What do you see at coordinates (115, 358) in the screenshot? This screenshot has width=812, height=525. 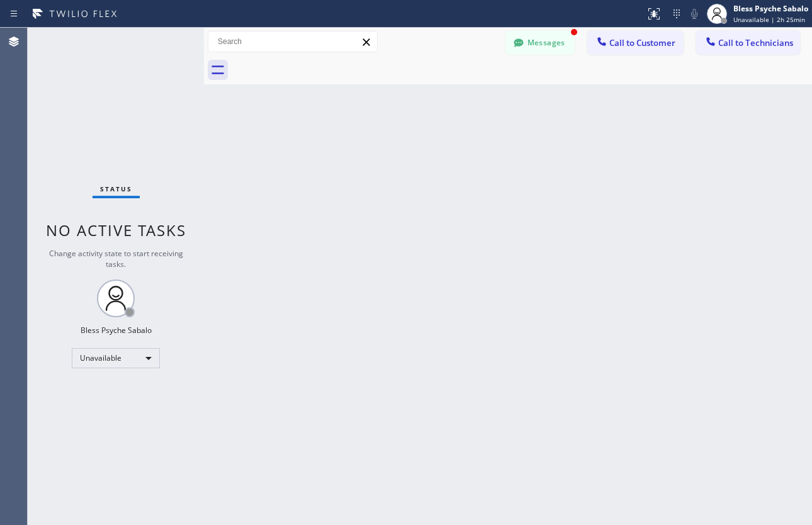 I see `div: Unavailable` at bounding box center [115, 358].